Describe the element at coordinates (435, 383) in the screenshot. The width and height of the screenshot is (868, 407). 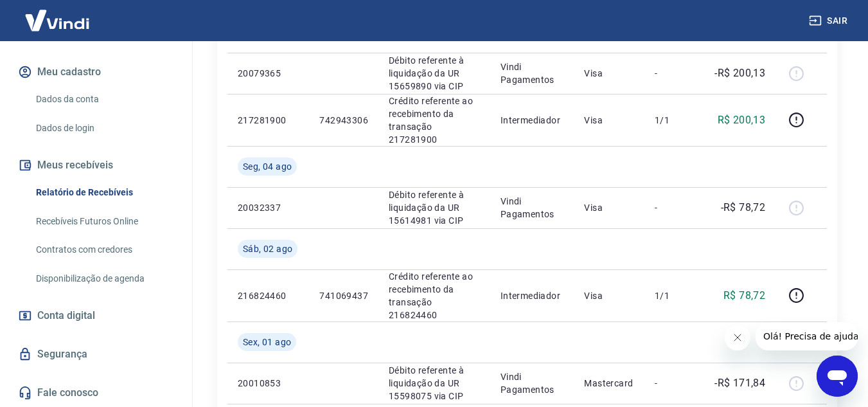
I see `p: Débito referente à liquidação da UR 15598075 via CIP` at that location.